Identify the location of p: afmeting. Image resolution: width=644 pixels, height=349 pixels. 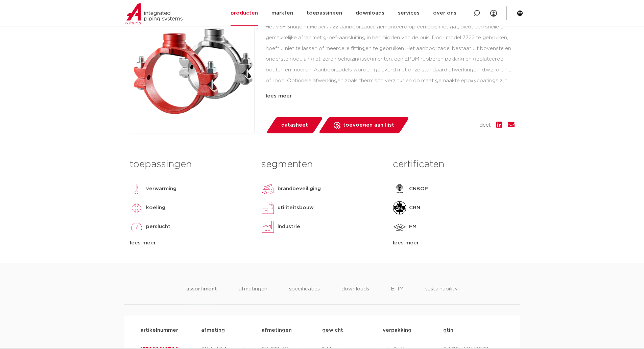
(231, 330).